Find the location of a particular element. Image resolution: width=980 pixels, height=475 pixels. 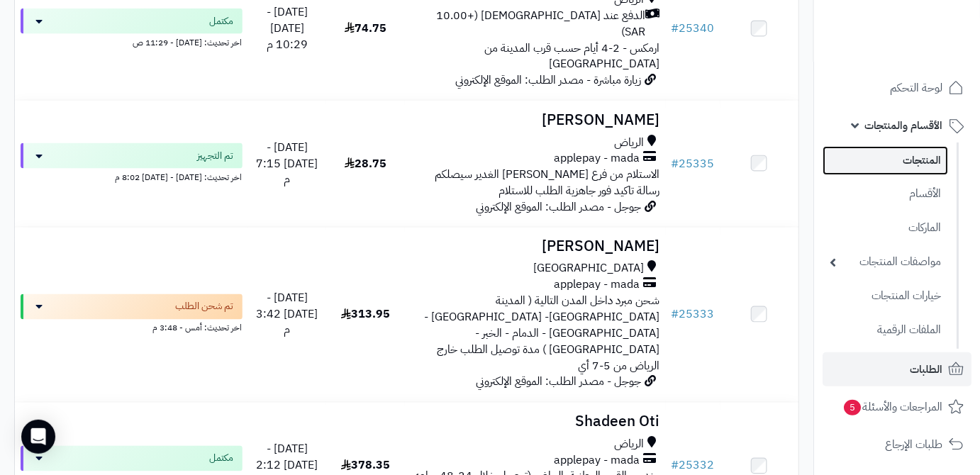

a: الطلبات is located at coordinates (896, 369).